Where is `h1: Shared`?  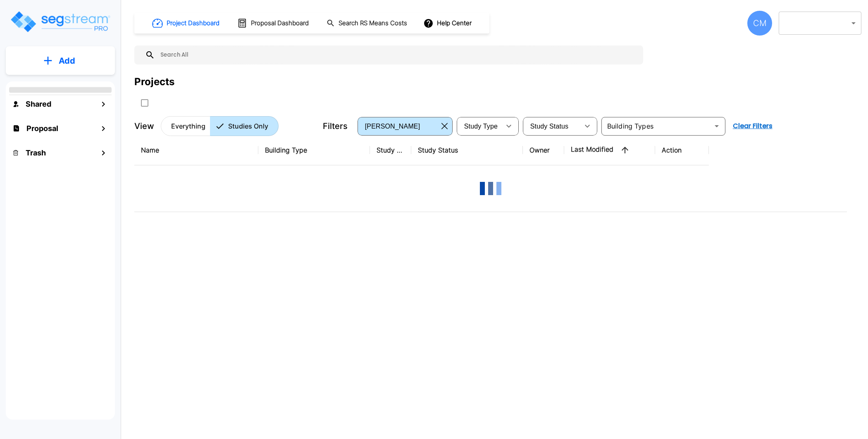
h1: Shared is located at coordinates (38, 104).